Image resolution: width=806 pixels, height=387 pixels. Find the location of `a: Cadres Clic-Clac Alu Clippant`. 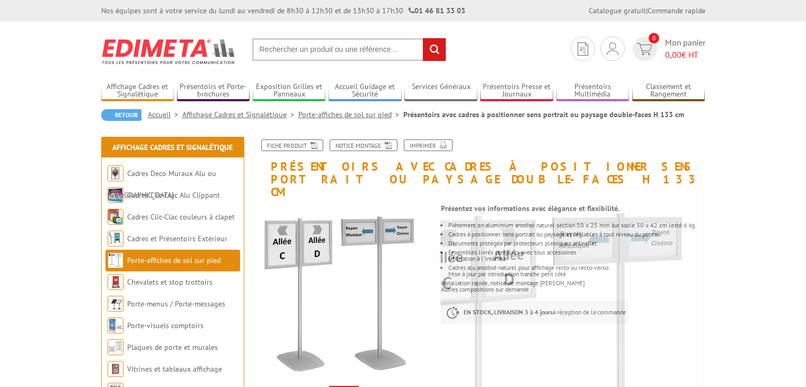

a: Cadres Clic-Clac Alu Clippant is located at coordinates (173, 195).